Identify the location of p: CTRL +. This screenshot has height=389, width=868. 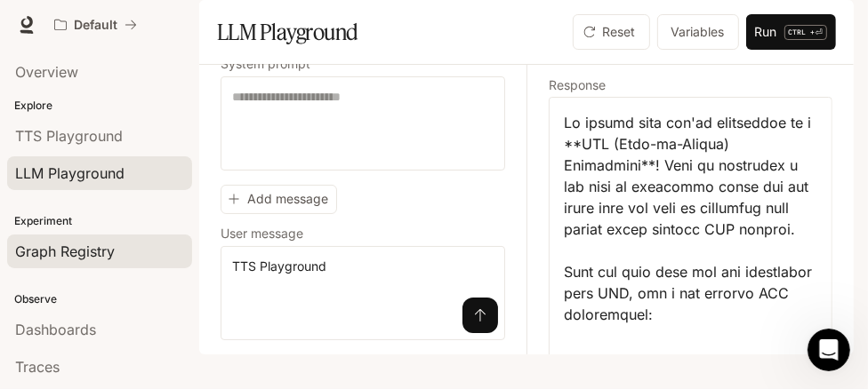
(802, 32).